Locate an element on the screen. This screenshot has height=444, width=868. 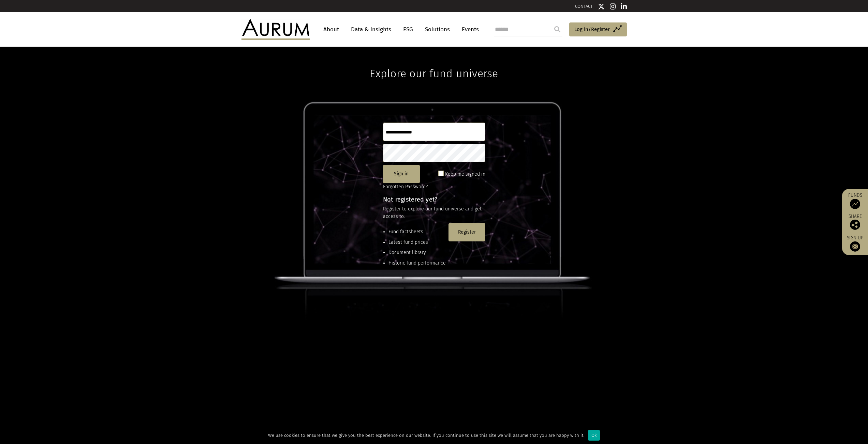
label: Keep me signed in is located at coordinates (465, 175).